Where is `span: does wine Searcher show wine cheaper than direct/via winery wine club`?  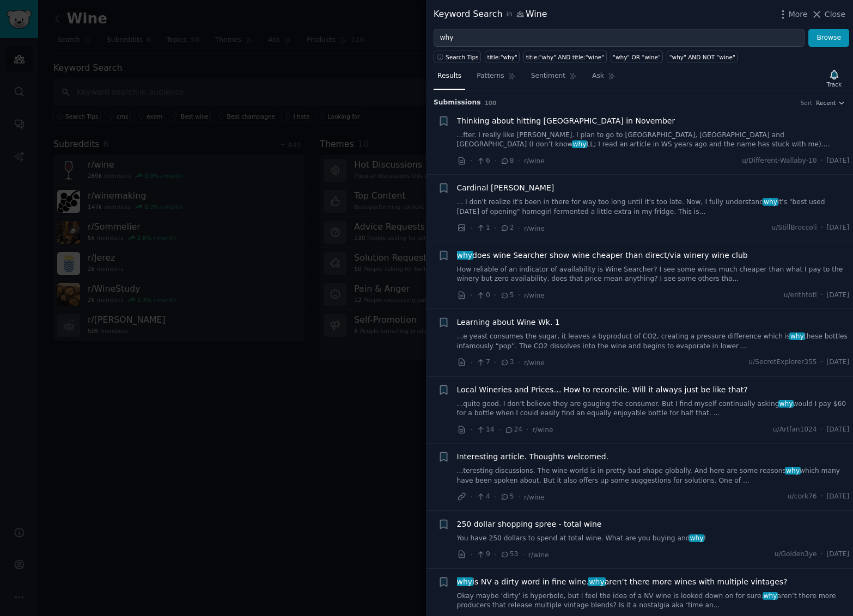
span: does wine Searcher show wine cheaper than direct/via winery wine club is located at coordinates (603, 255).